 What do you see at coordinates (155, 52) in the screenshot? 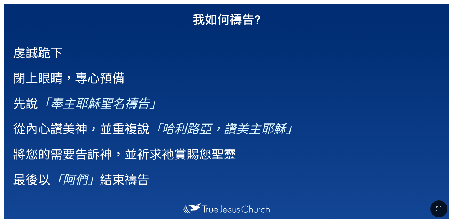
I see `p: 虔誠跪下` at bounding box center [155, 52].